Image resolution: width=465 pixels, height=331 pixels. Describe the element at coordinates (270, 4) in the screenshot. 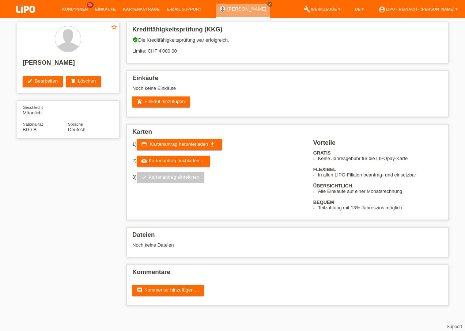

I see `i: close` at that location.